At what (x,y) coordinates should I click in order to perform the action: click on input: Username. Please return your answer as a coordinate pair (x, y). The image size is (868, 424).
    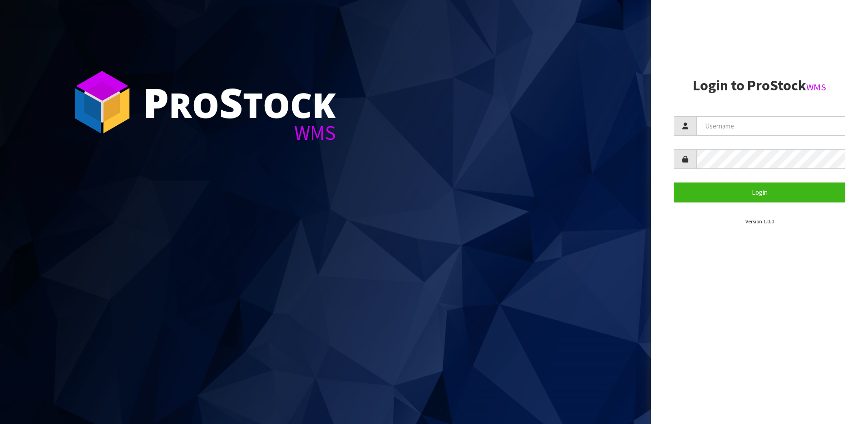
    Looking at the image, I should click on (771, 126).